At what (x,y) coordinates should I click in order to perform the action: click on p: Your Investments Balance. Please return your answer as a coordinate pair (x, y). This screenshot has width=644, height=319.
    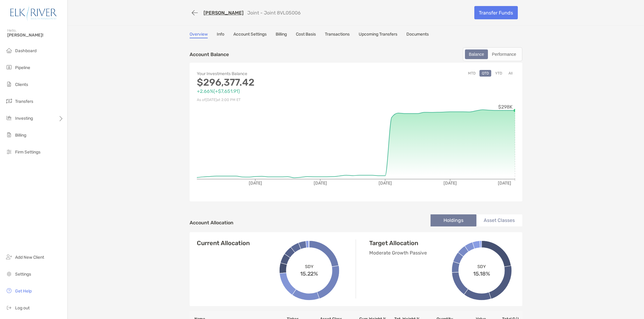
    Looking at the image, I should click on (276, 73).